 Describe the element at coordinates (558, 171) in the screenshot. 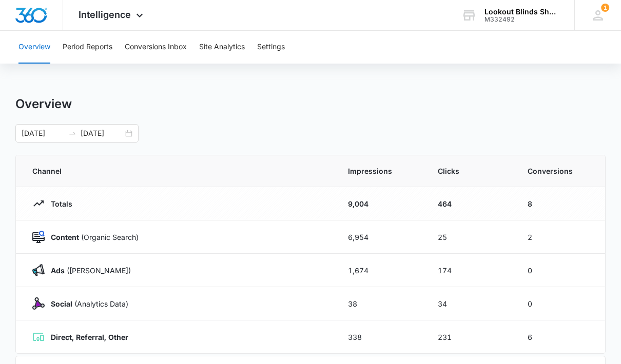

I see `span: Conversions` at that location.